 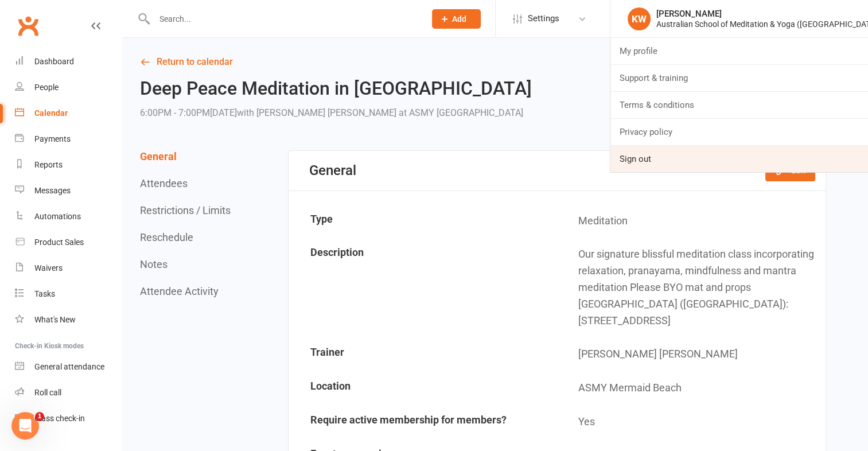 What do you see at coordinates (68, 165) in the screenshot?
I see `a: Reports` at bounding box center [68, 165].